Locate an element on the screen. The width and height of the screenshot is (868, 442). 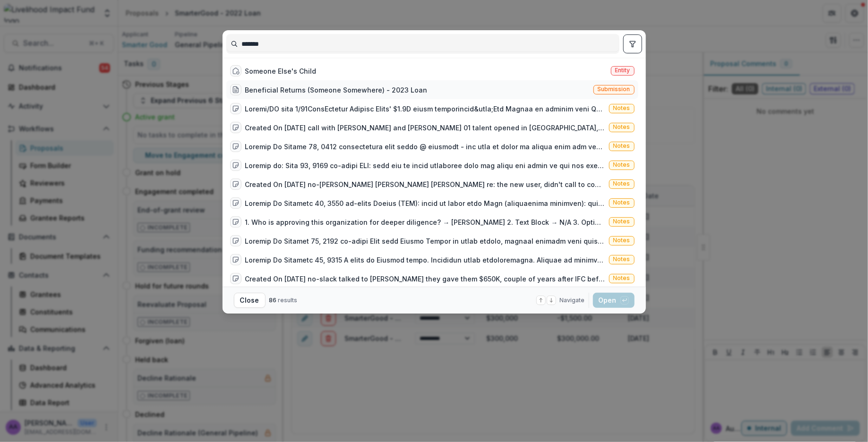
span: Navigate is located at coordinates (572, 300).